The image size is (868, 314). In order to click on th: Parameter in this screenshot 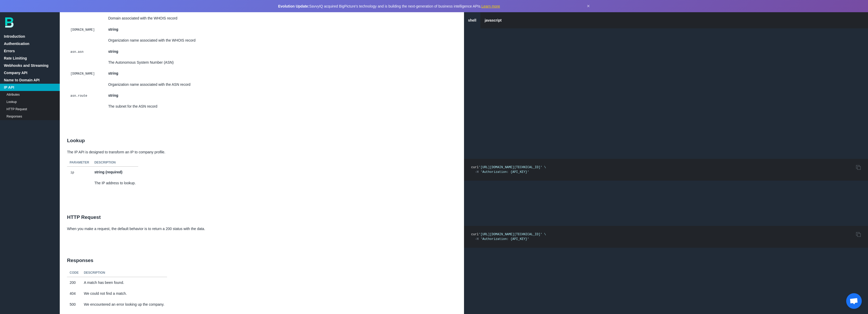, I will do `click(79, 163)`.